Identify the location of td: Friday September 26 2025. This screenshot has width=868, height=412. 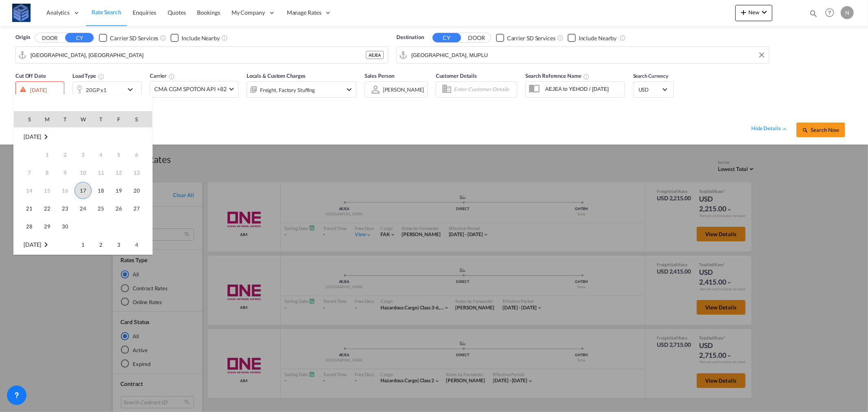
(119, 208).